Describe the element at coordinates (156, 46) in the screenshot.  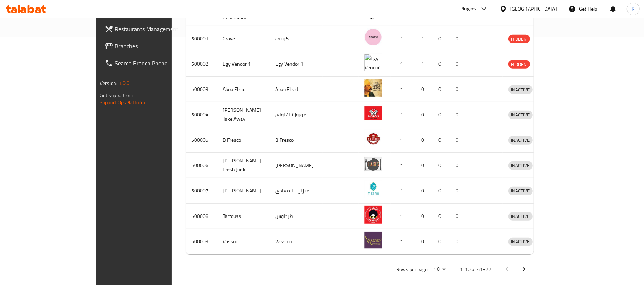
I see `span: Branches` at that location.